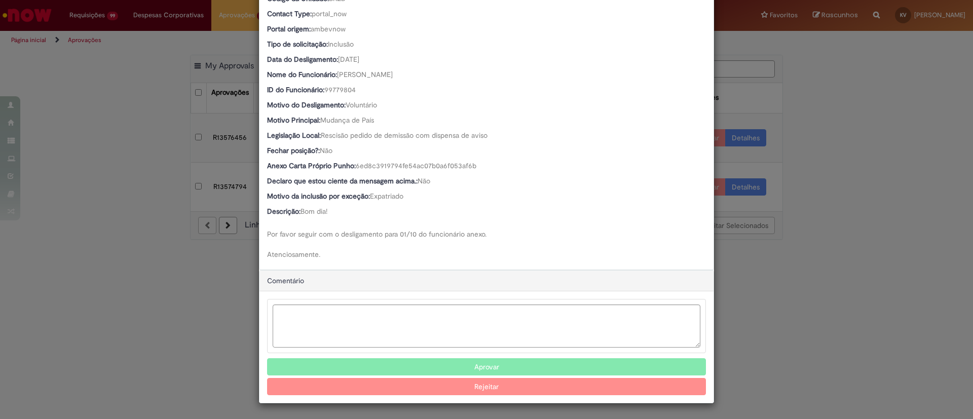  Describe the element at coordinates (377, 233) in the screenshot. I see `span: Bom dia! Por favor seguir com o desligamento para 01/10 do funcionário anexo. Atenciosamente.` at that location.